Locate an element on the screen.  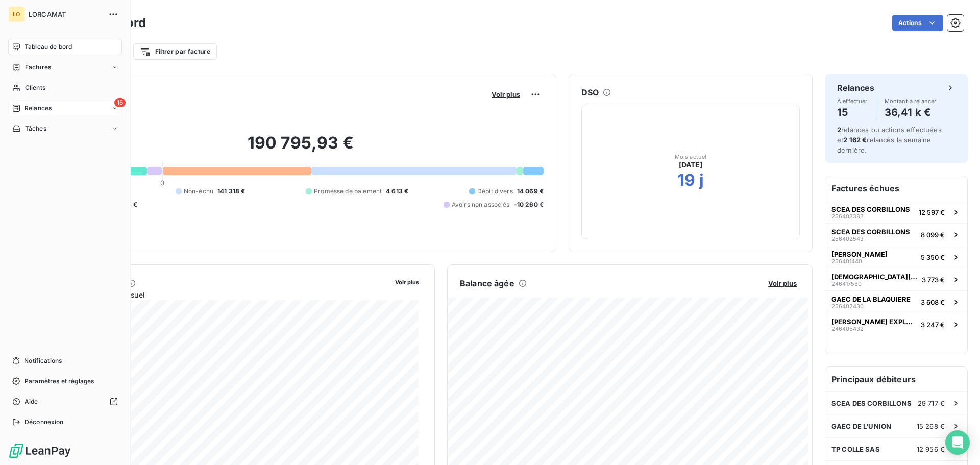
span: Avoirs non associés is located at coordinates (480, 205).